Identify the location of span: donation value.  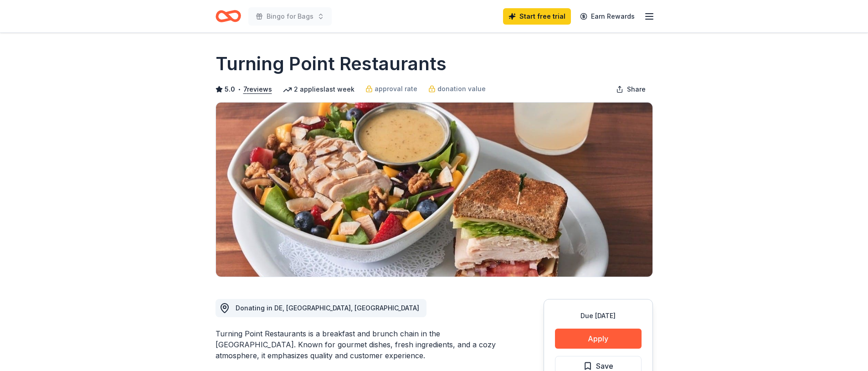
(462, 89).